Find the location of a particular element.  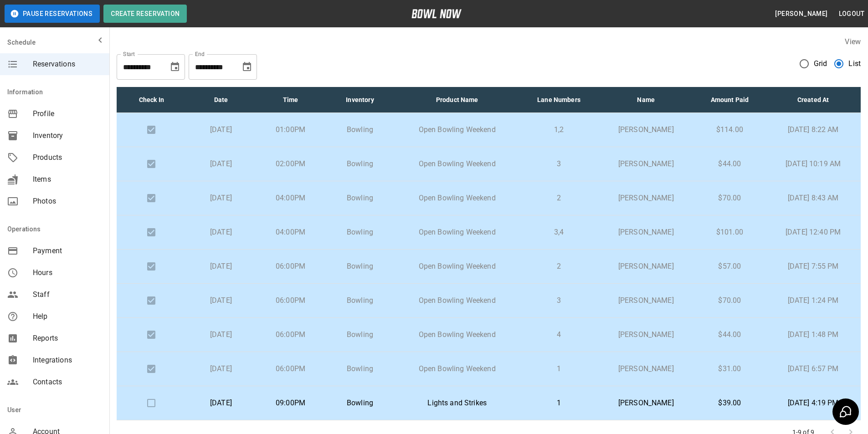

p: Lights and Strikes is located at coordinates (457, 403).